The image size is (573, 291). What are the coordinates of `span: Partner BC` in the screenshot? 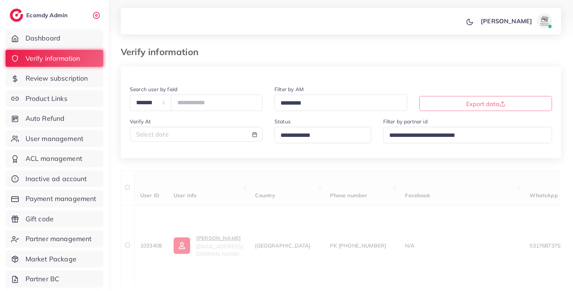 It's located at (42, 279).